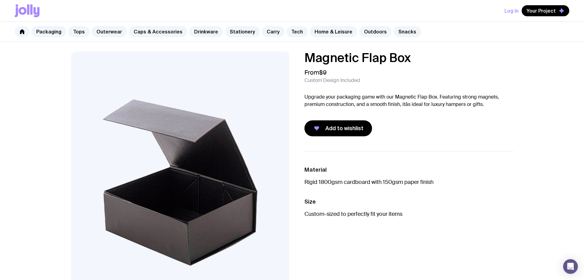 Image resolution: width=584 pixels, height=280 pixels. What do you see at coordinates (333, 32) in the screenshot?
I see `a: Home & Leisure` at bounding box center [333, 32].